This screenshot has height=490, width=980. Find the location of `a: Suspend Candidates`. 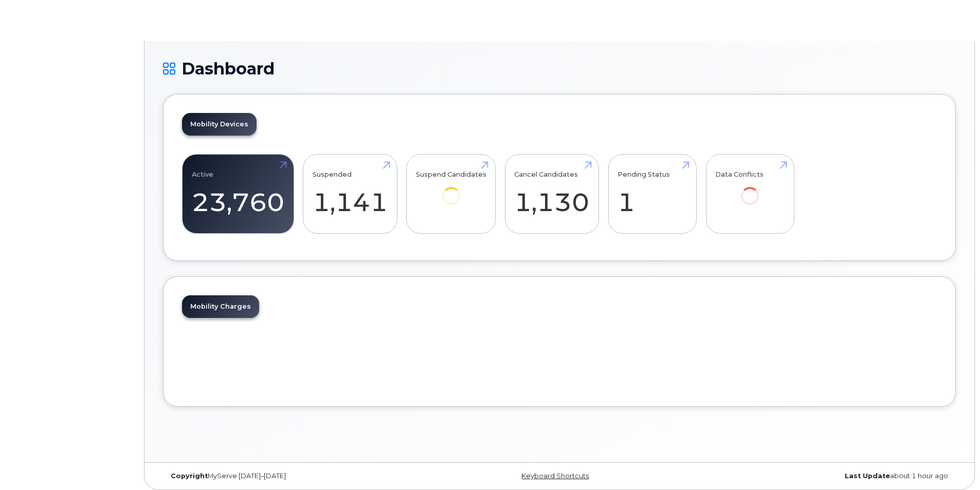

a: Suspend Candidates is located at coordinates (451, 190).